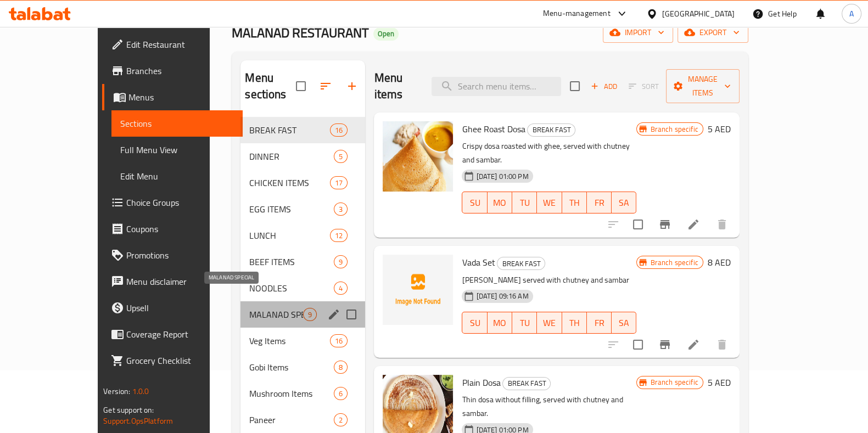 This screenshot has width=868, height=433. What do you see at coordinates (292, 394) in the screenshot?
I see `span: Mushroom Items` at bounding box center [292, 394].